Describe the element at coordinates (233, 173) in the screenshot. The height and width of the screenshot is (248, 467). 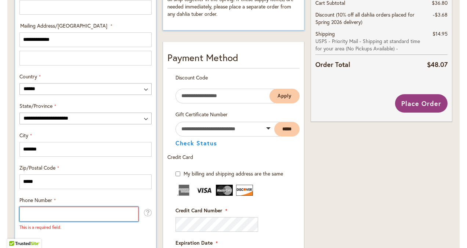
I see `span: My billing and shipping address are the same` at that location.